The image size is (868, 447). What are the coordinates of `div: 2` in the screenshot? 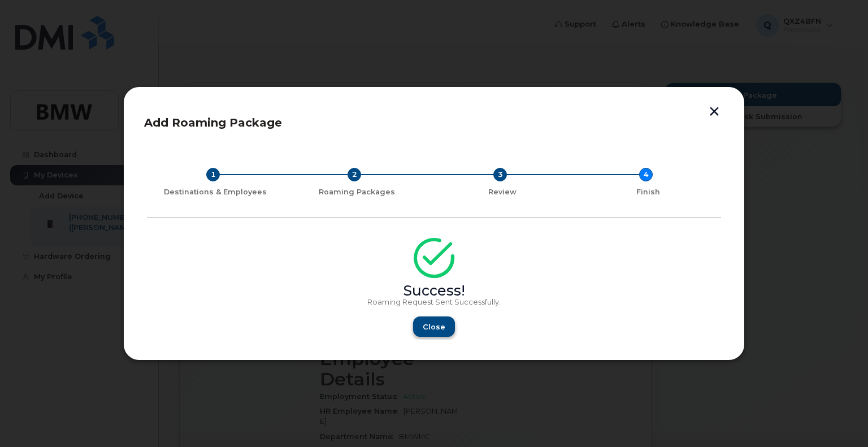 It's located at (354, 175).